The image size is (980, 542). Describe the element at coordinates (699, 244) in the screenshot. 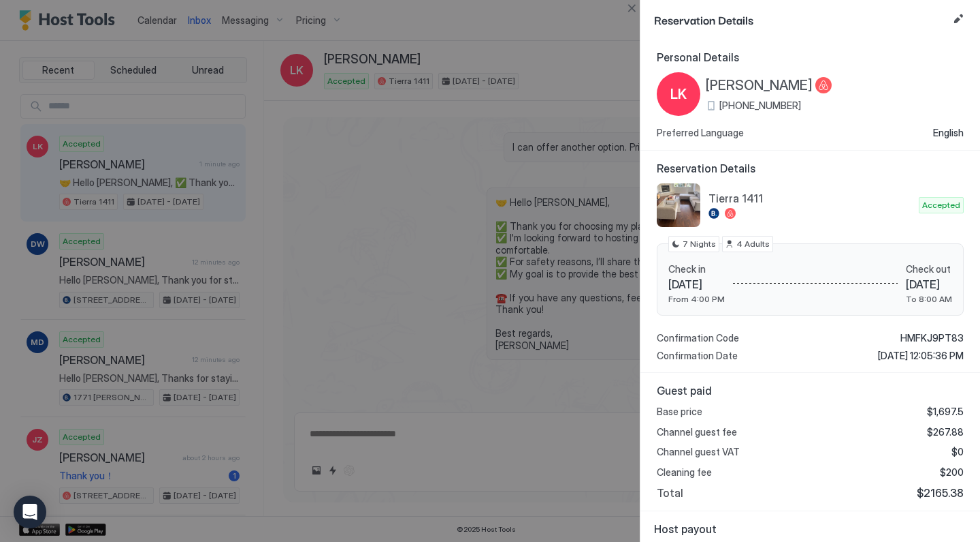

I see `span: 7 Nights` at that location.